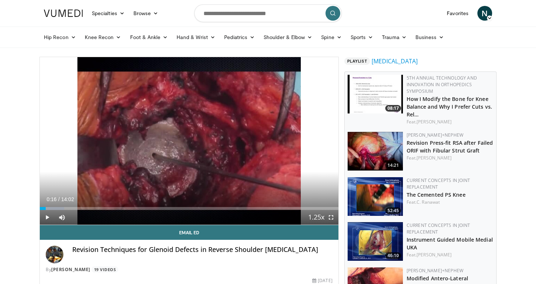  Describe the element at coordinates (268, 13) in the screenshot. I see `input: Search topics, interventions` at that location.